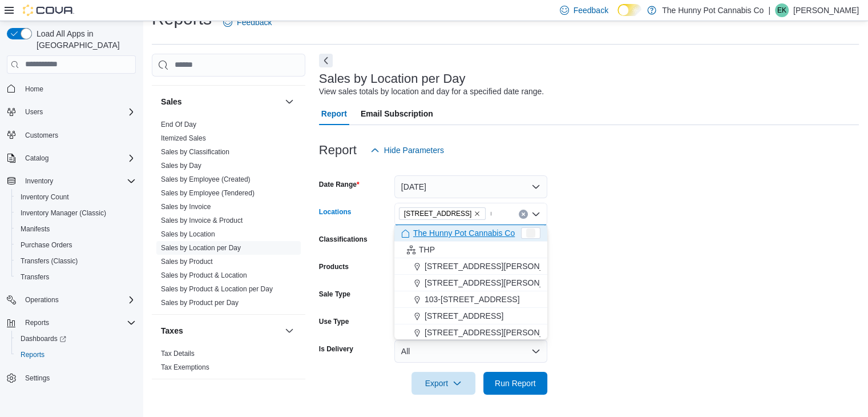  What do you see at coordinates (187, 262) in the screenshot?
I see `span: Sales by Product` at bounding box center [187, 262].